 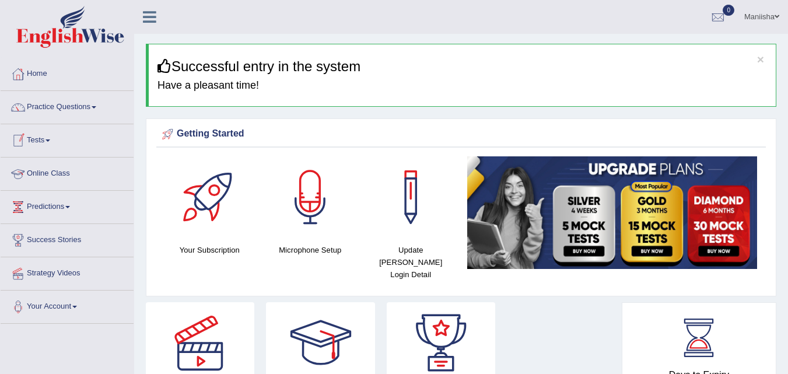 I want to click on a: Practice Questions, so click(x=67, y=106).